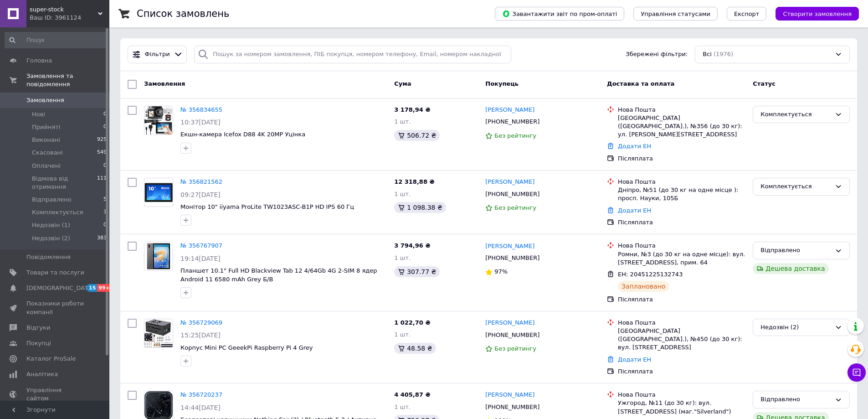 The height and width of the screenshot is (419, 868). What do you see at coordinates (412, 323) in the screenshot?
I see `span: 1 022,70 ₴` at bounding box center [412, 323].